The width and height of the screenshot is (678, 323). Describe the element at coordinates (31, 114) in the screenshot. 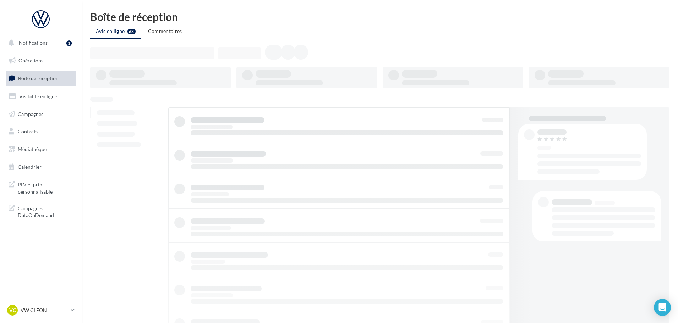

I see `span: Campagnes` at that location.